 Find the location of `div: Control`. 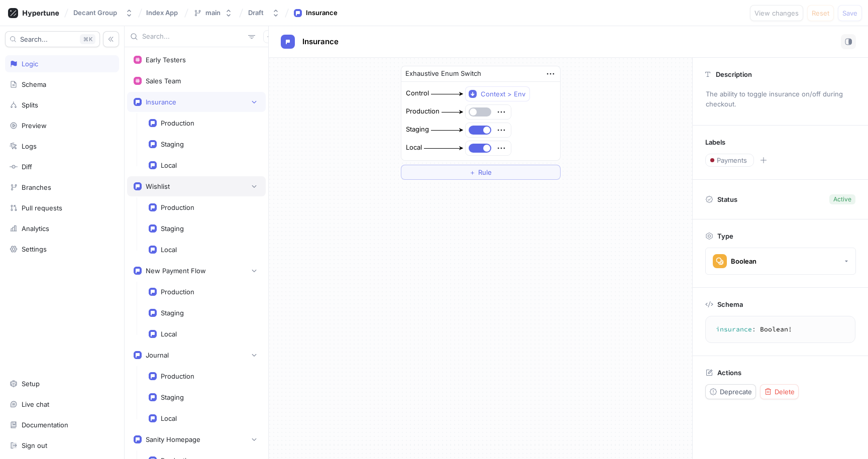

div: Control is located at coordinates (417, 93).